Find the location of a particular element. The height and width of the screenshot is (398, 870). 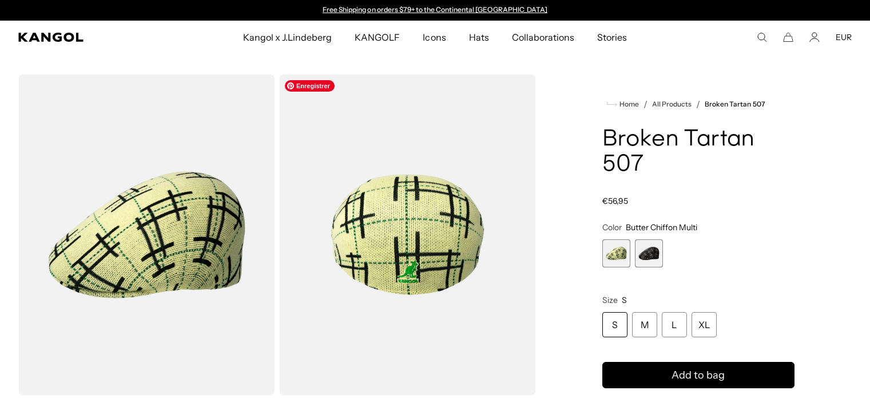

span: Icons is located at coordinates (434, 37).